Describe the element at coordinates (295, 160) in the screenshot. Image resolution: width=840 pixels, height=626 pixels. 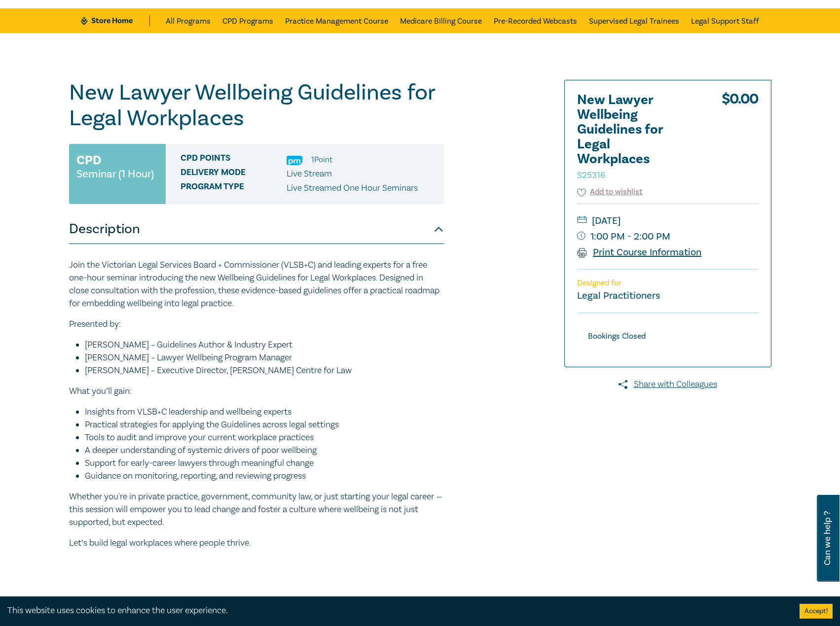
I see `img: Practice Management & Business Skills` at that location.